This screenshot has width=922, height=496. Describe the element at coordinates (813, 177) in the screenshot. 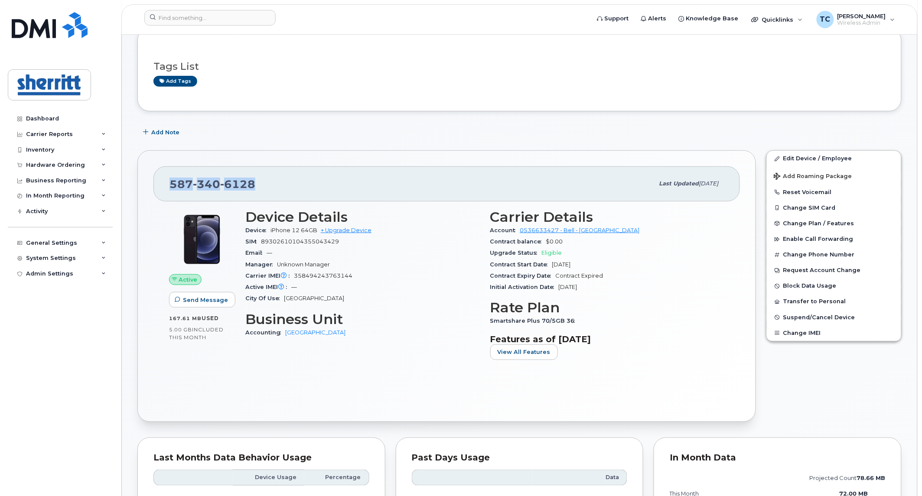

I see `span: Add Roaming Package` at that location.